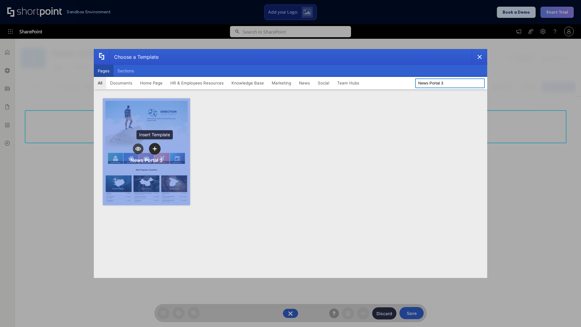 The height and width of the screenshot is (327, 581). I want to click on div: News Portal 3, so click(146, 160).